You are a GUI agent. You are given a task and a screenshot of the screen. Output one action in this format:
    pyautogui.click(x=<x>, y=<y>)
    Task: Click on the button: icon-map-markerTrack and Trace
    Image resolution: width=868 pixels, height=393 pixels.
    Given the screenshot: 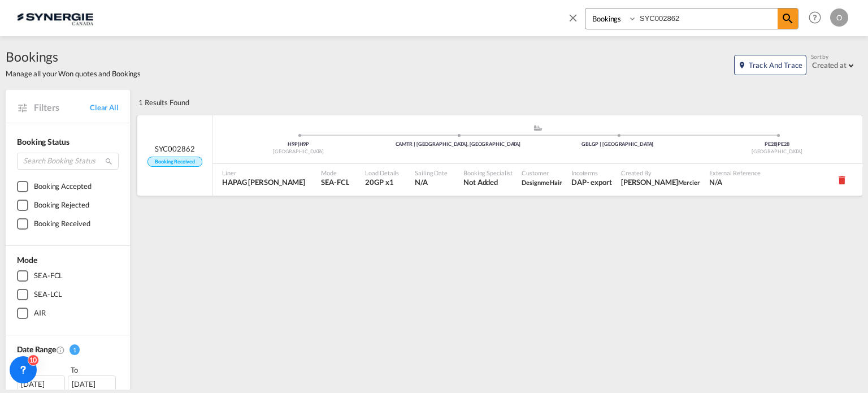 What is the action you would take?
    pyautogui.click(x=771, y=65)
    